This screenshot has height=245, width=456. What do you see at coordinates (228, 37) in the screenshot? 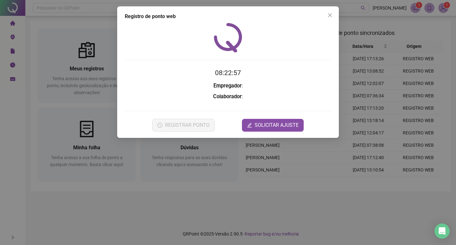
I see `img: QRPoint` at bounding box center [228, 37].